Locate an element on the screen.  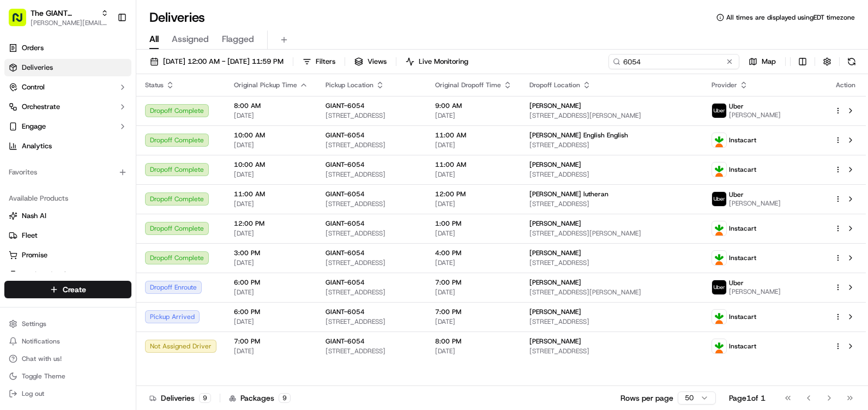
a: Promise is located at coordinates (68, 255).